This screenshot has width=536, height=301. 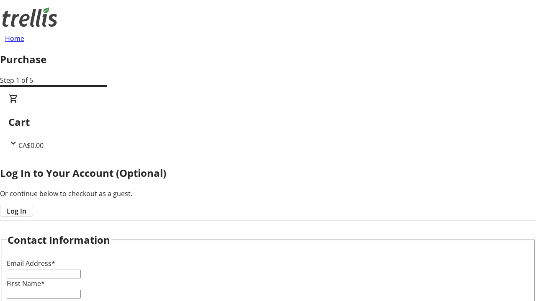 I want to click on h2: Cart, so click(x=268, y=122).